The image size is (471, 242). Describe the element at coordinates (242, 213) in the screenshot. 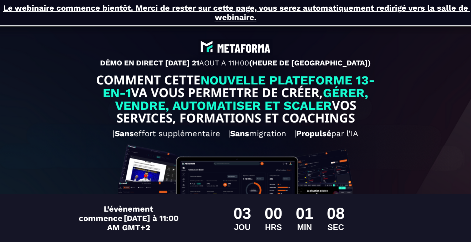

I see `div: 03` at that location.